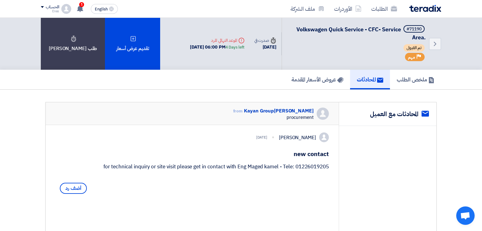  Describe the element at coordinates (415, 79) in the screenshot. I see `h5: ملخص الطلب` at that location.